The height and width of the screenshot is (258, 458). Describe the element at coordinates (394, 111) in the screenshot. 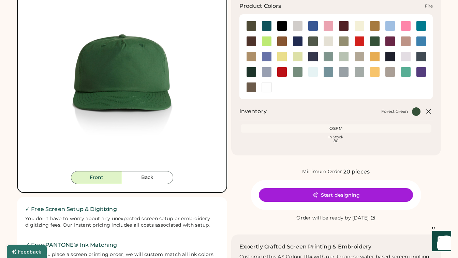

I see `div: Forest Green` at that location.